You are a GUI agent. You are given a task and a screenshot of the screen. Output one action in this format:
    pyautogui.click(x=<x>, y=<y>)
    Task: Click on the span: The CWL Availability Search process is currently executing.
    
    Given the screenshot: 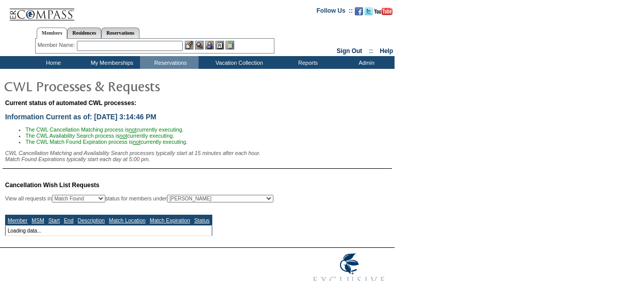 What is the action you would take?
    pyautogui.click(x=100, y=136)
    